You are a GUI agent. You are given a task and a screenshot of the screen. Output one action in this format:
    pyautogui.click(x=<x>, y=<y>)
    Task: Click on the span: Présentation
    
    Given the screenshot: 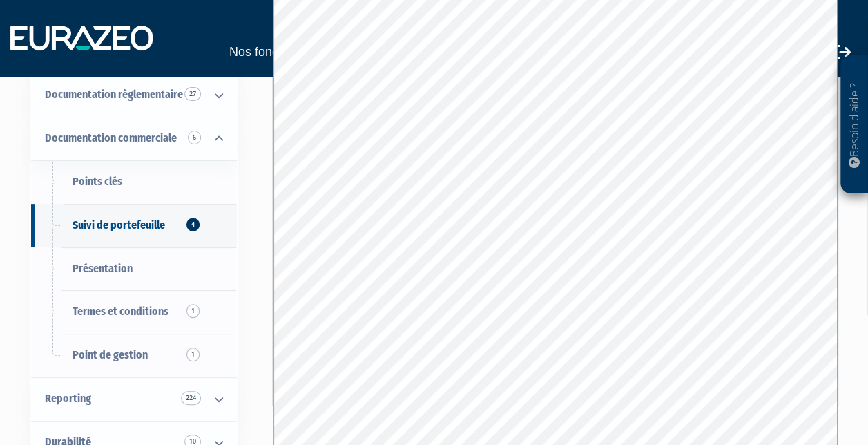 What is the action you would take?
    pyautogui.click(x=102, y=268)
    